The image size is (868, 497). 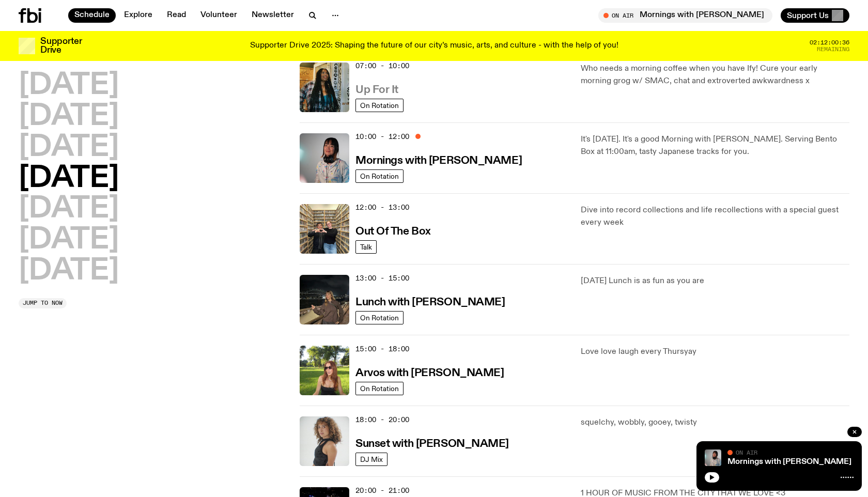 I want to click on img: Izzy Page stands above looking down at Opera Bar. She poses in front of the Harbour Bridge in the..., so click(x=324, y=300).